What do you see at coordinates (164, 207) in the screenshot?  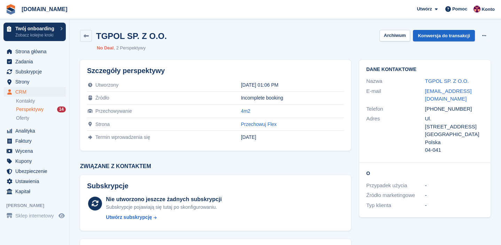 I see `div: Subskrypcje pojawiają się tutaj po skonfigurowaniu.` at bounding box center [164, 207].